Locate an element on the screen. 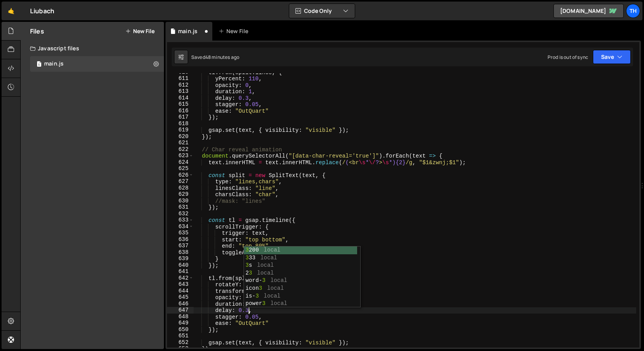 This screenshot has height=351, width=644. div: 636 is located at coordinates (181, 240).